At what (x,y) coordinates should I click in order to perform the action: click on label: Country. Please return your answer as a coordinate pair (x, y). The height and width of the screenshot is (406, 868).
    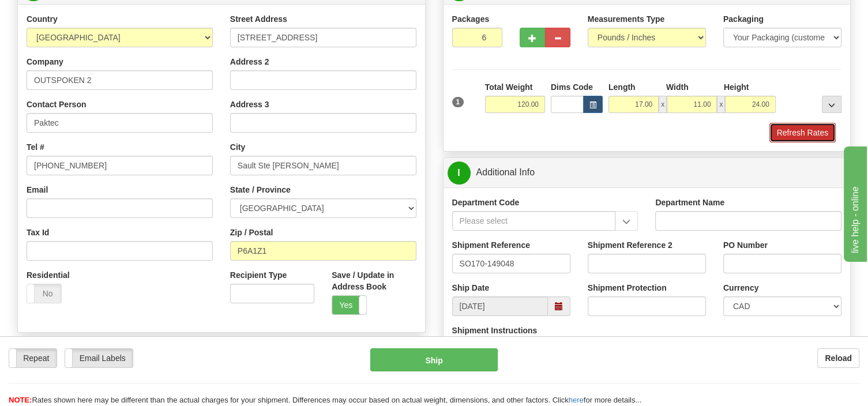
    Looking at the image, I should click on (42, 19).